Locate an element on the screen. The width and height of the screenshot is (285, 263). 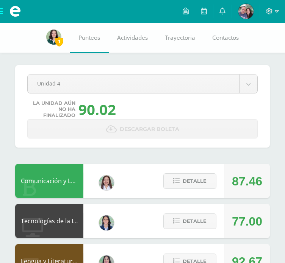
img: 940732262a89b93a7d0a17d4067dc8e0.png is located at coordinates (54, 37).